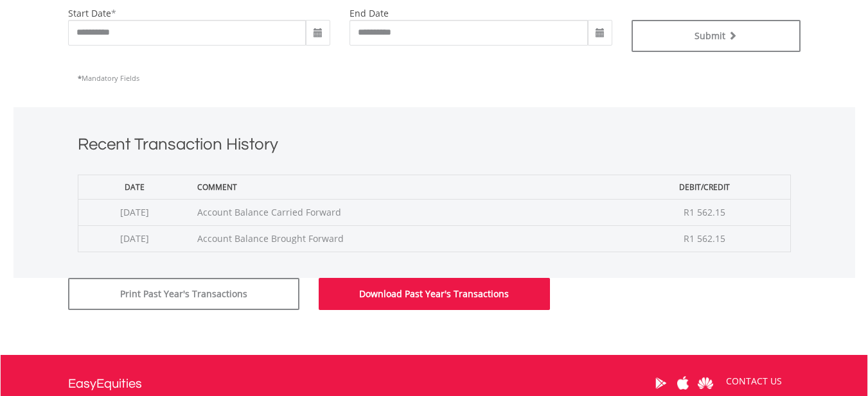 Image resolution: width=868 pixels, height=396 pixels. I want to click on td: Account Balance Carried Forward, so click(404, 212).